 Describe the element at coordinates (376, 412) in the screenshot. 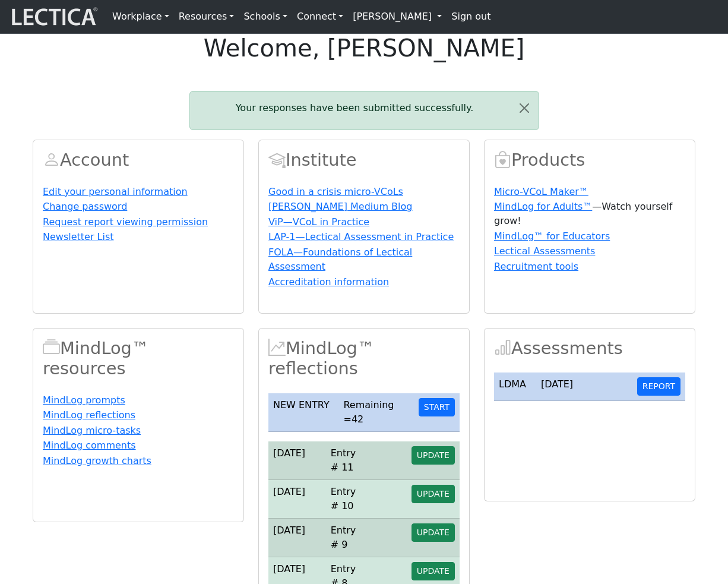

I see `td: Remaining =` at that location.